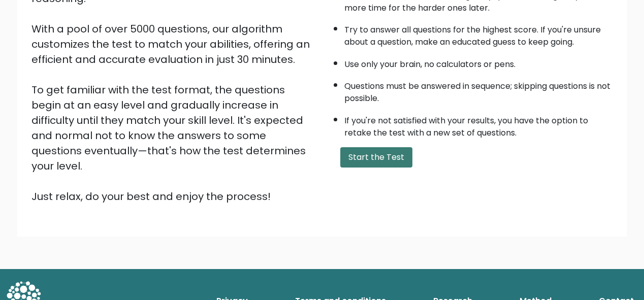  What do you see at coordinates (376, 157) in the screenshot?
I see `button: Start the Test` at bounding box center [376, 157].